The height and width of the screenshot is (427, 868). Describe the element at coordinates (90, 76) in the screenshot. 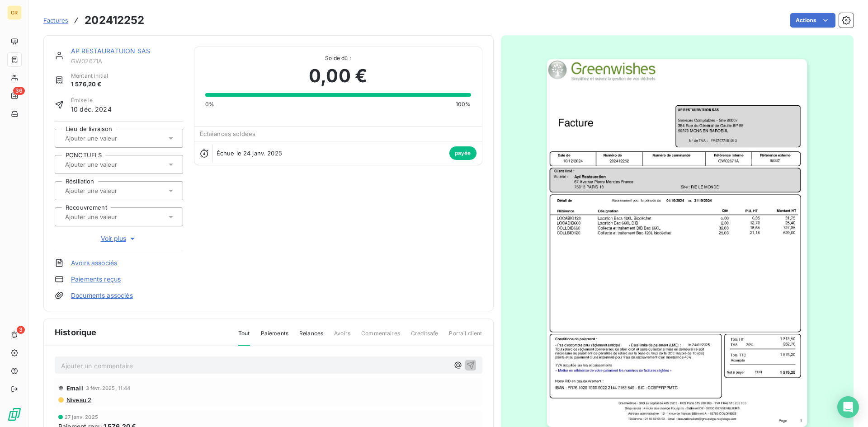

I see `span: Montant initial` at that location.